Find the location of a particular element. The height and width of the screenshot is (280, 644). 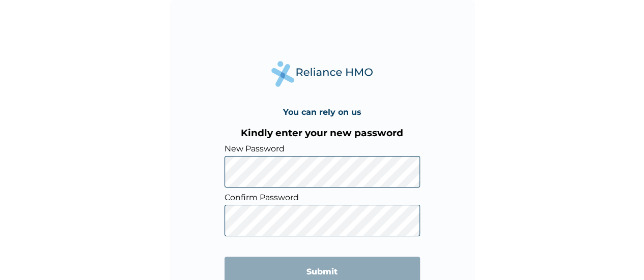

img: Reliance Health's Logo is located at coordinates (322, 74).